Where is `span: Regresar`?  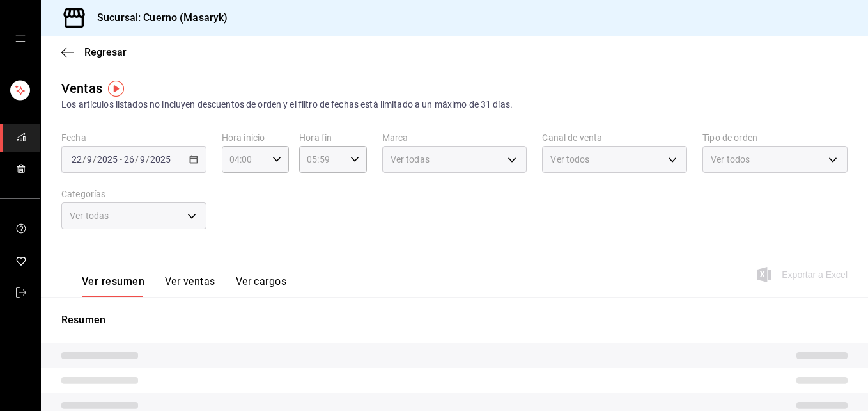 span: Regresar is located at coordinates (106, 52).